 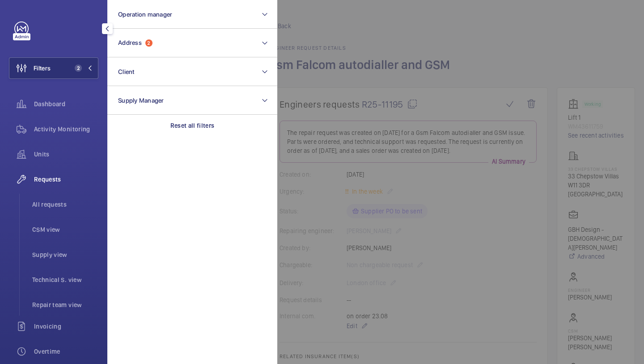 What do you see at coordinates (78, 68) in the screenshot?
I see `span: 2` at bounding box center [78, 68].